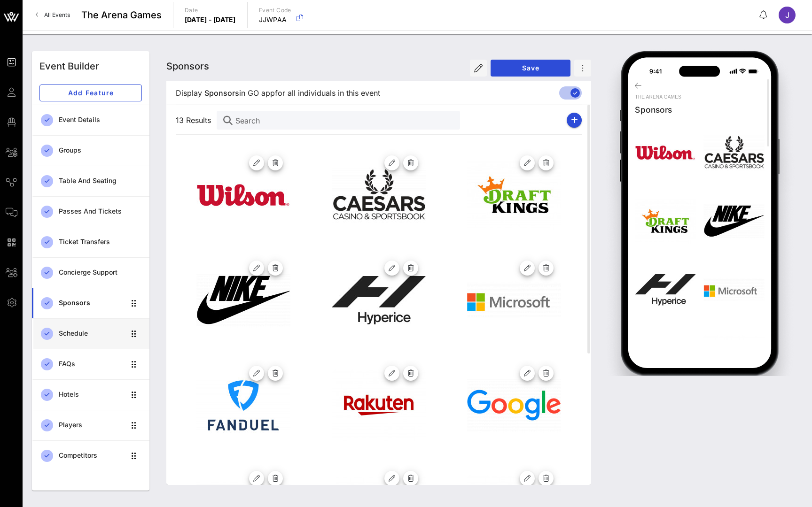 The image size is (812, 507). Describe the element at coordinates (91, 394) in the screenshot. I see `div: Hotels` at that location.